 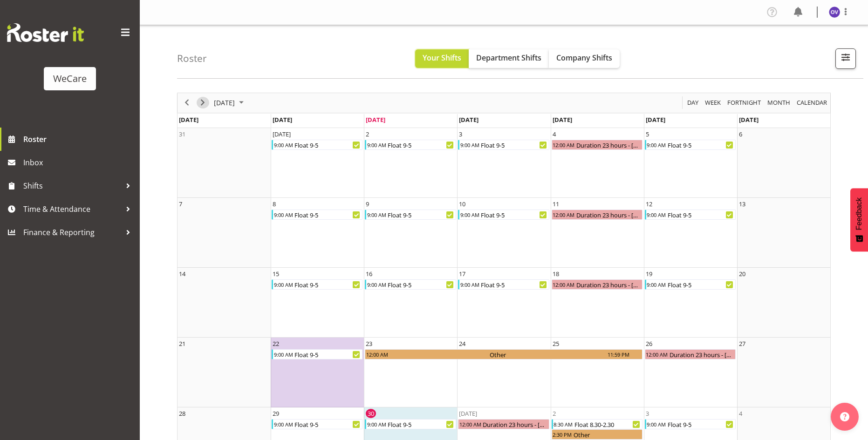 What do you see at coordinates (203, 103) in the screenshot?
I see `div: next period` at bounding box center [203, 103].